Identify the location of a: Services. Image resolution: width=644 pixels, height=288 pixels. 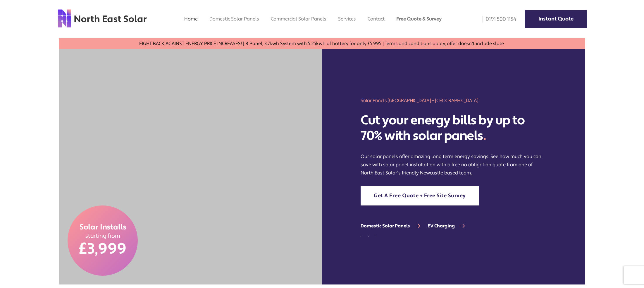
(347, 19).